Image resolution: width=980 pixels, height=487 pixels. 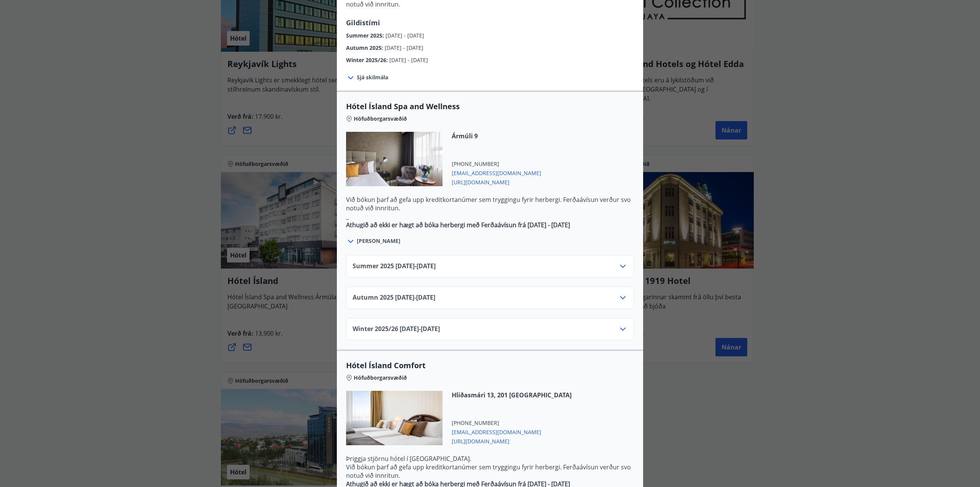 I want to click on span: Ármúli 9, so click(x=497, y=136).